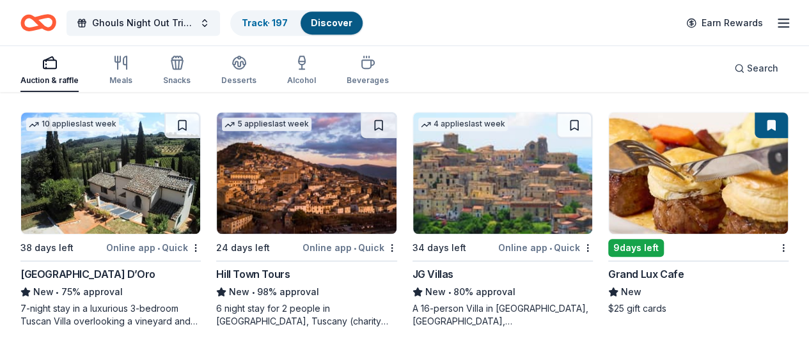 This screenshot has height=352, width=809. I want to click on span: Ghouls Night Out Tricky Tray, so click(143, 23).